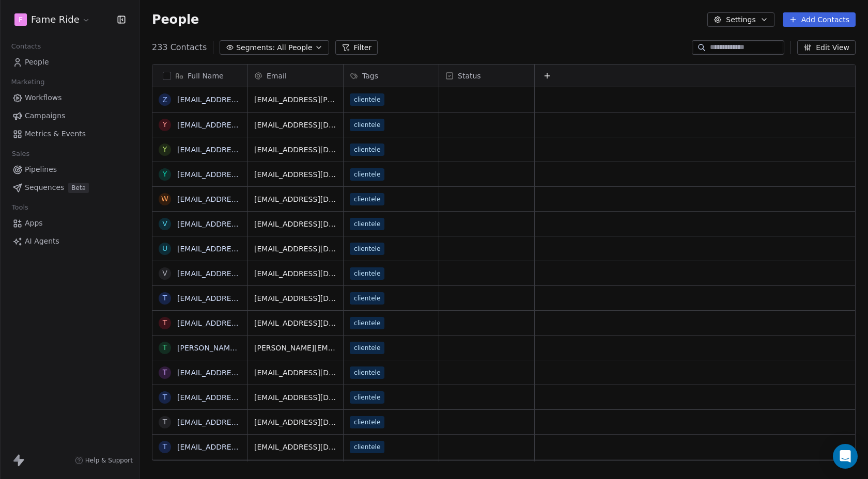  I want to click on span: Full Name, so click(206, 76).